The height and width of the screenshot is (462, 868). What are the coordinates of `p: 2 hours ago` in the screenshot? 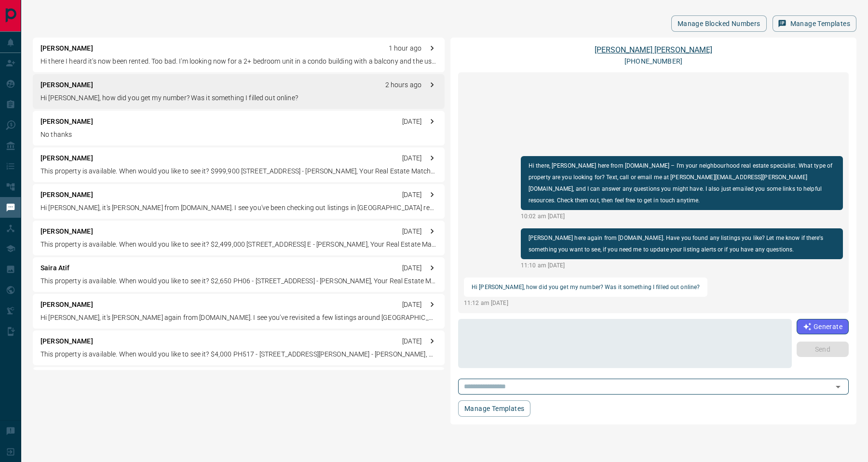 It's located at (403, 85).